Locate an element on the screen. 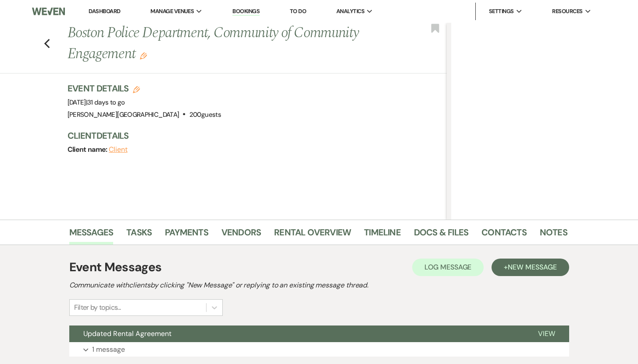  h3: Client Details is located at coordinates (253, 136).